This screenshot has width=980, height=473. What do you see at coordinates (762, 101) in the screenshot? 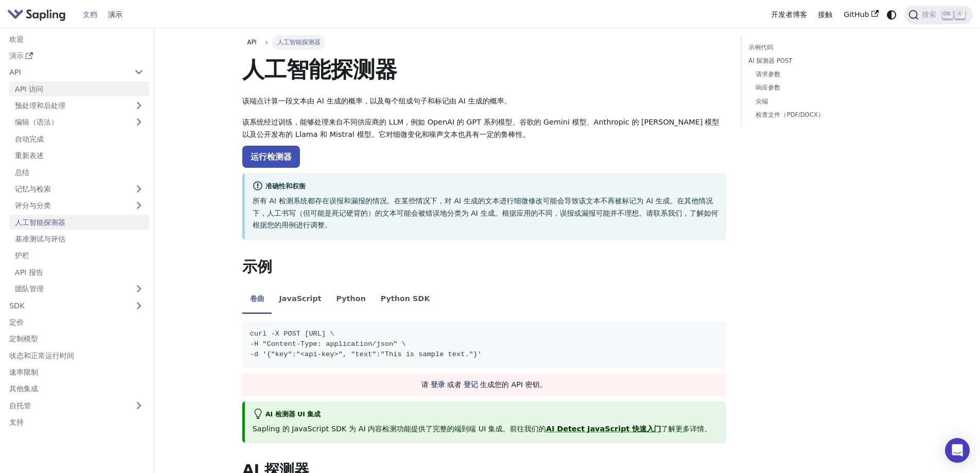
I see `font: 尖端` at bounding box center [762, 101].